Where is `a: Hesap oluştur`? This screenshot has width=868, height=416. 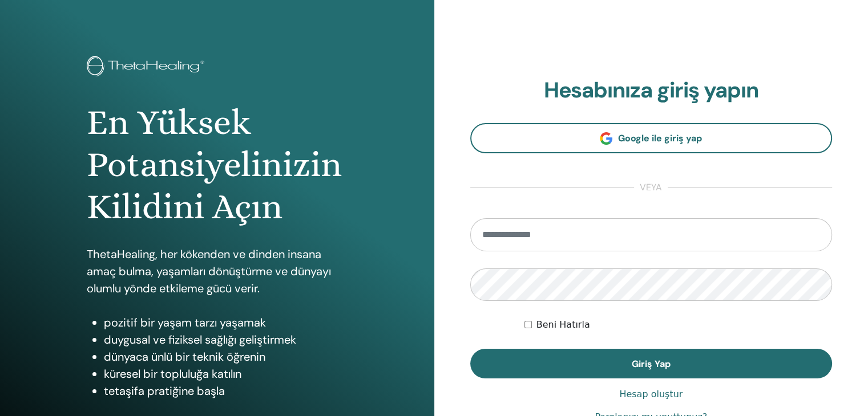 a: Hesap oluştur is located at coordinates (650, 394).